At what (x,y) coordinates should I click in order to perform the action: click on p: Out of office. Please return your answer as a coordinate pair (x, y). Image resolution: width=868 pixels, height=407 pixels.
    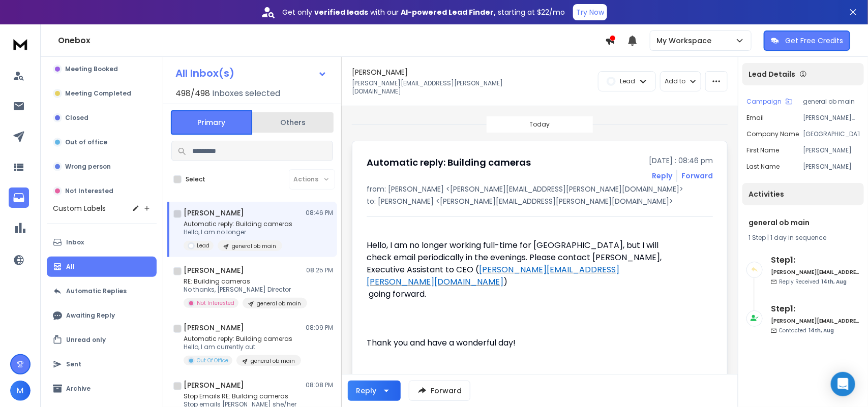
    Looking at the image, I should click on (86, 142).